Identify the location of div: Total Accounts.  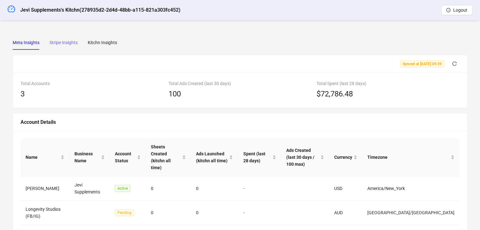
(92, 84).